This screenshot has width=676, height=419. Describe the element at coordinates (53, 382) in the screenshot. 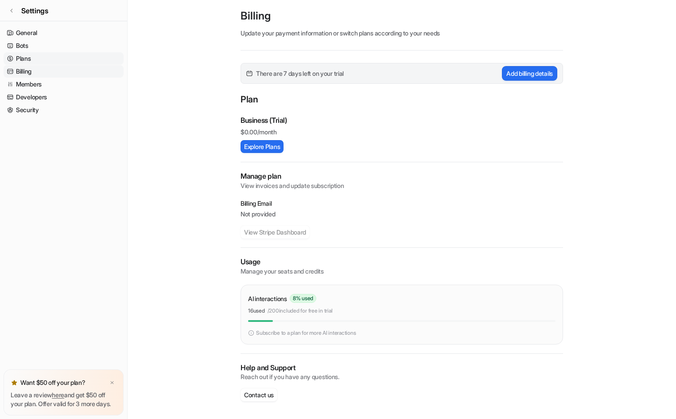

I see `p: Want $50 off your plan?` at that location.